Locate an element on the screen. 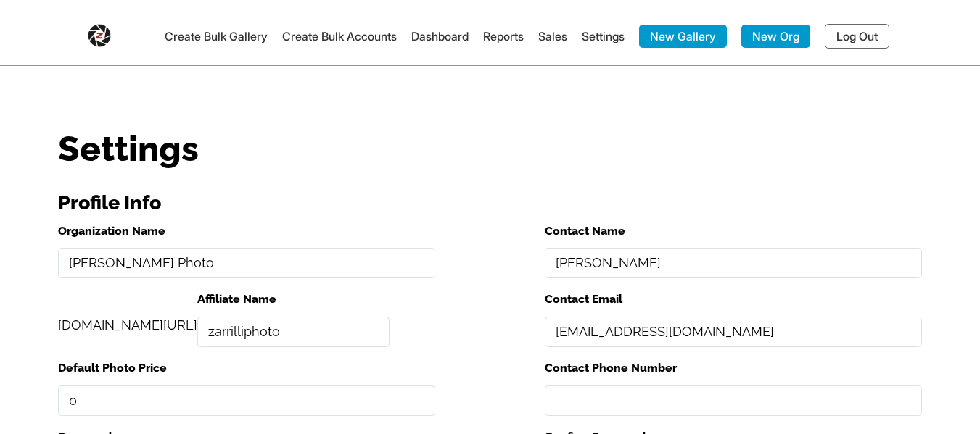  a: Create Bulk Gallery is located at coordinates (216, 36).